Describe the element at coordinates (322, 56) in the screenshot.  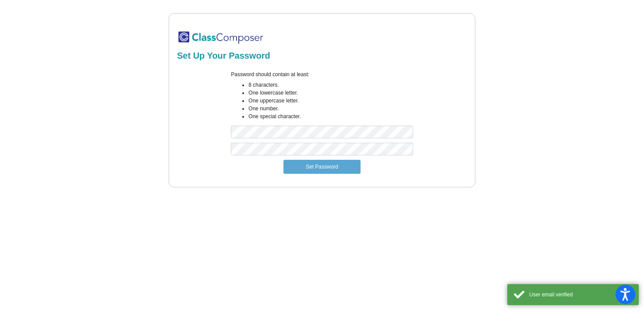
I see `h2: Set Up Your Password` at that location.